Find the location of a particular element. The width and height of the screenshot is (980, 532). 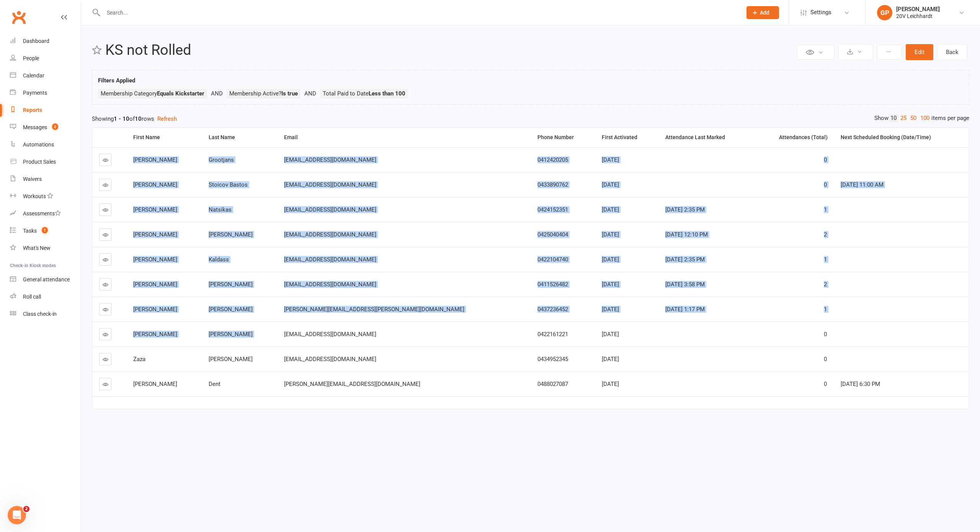

span: Settings is located at coordinates (821, 12).